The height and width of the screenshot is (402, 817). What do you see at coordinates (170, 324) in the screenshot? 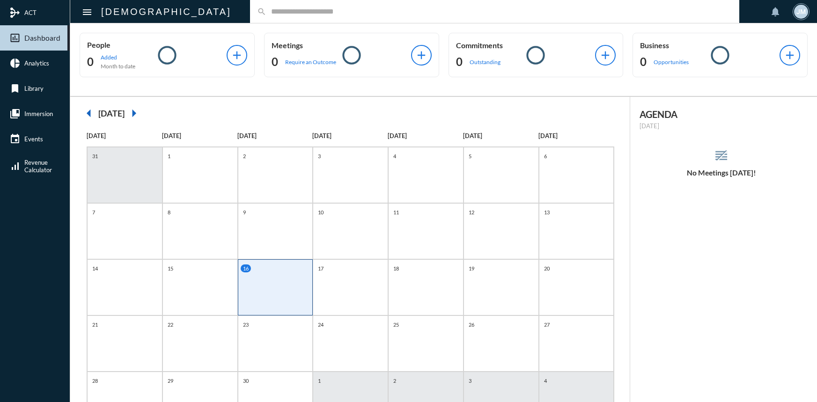
I see `p: 22` at bounding box center [170, 324].